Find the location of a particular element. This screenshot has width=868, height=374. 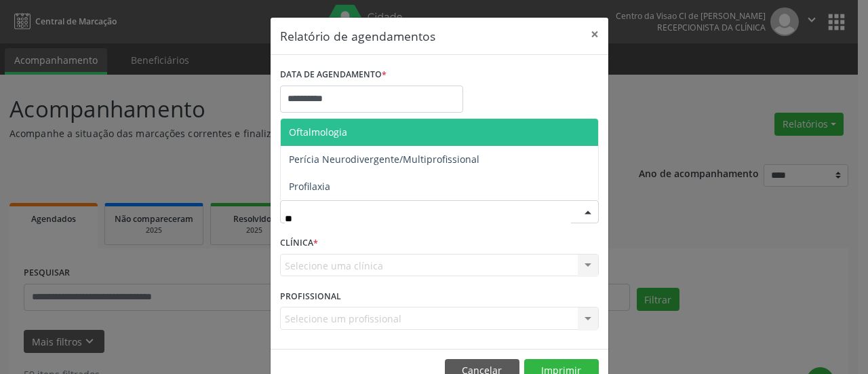

button: Close is located at coordinates (595, 34).